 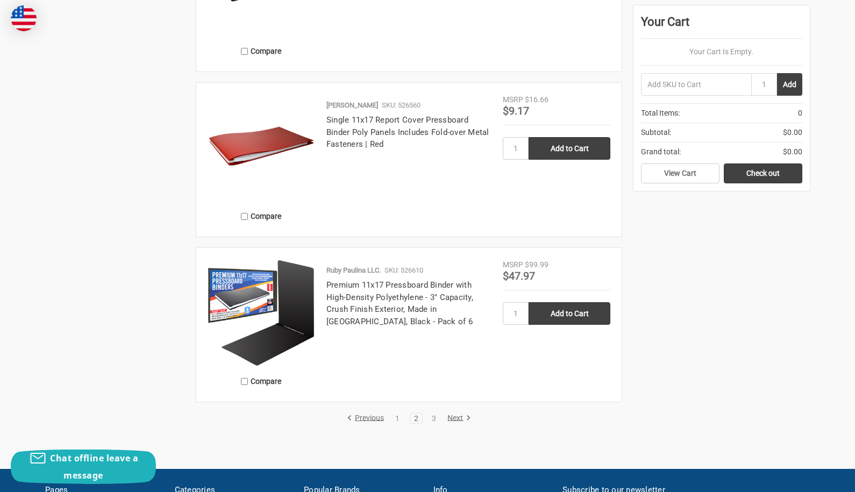 I want to click on p: Your Cart Is Empty., so click(x=721, y=52).